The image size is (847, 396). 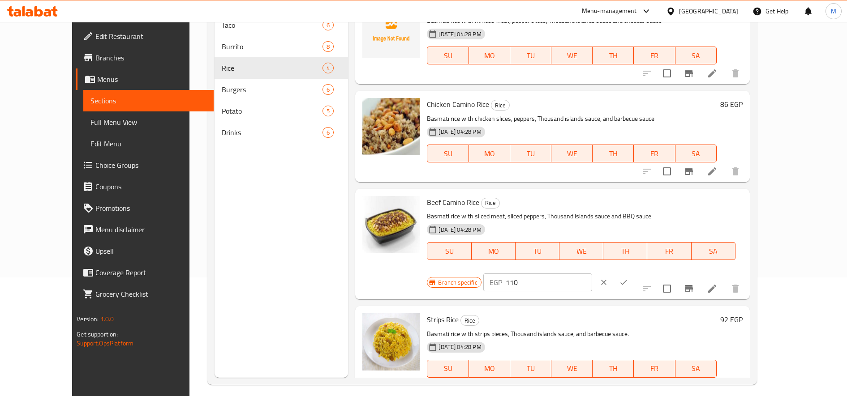 I want to click on span: Edit Restaurant, so click(x=151, y=36).